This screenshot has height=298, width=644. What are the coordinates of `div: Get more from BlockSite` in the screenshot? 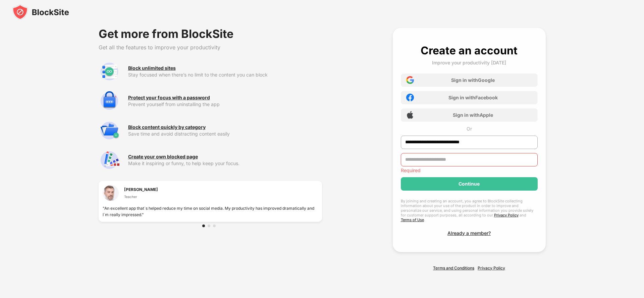 It's located at (210, 34).